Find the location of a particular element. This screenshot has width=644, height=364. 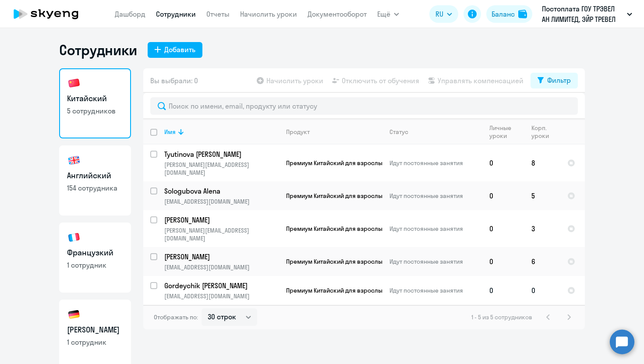

p: 5 сотрудников is located at coordinates (95, 111).